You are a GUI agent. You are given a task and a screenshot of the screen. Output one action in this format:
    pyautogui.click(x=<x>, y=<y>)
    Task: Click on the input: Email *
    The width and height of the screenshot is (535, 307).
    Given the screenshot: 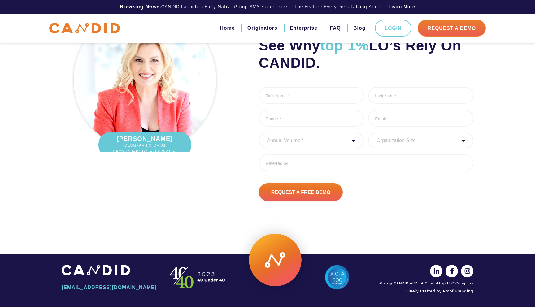 What is the action you would take?
    pyautogui.click(x=420, y=118)
    